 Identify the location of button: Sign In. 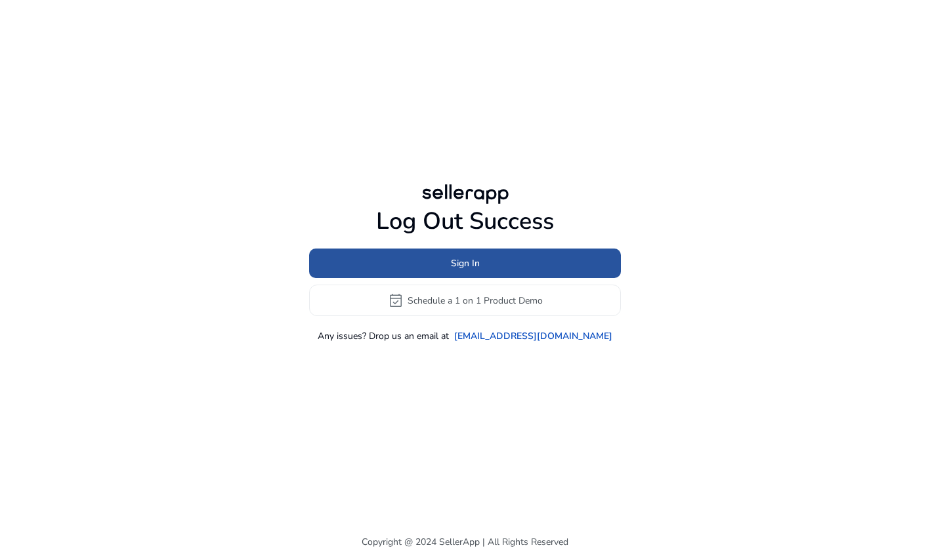
(464, 263).